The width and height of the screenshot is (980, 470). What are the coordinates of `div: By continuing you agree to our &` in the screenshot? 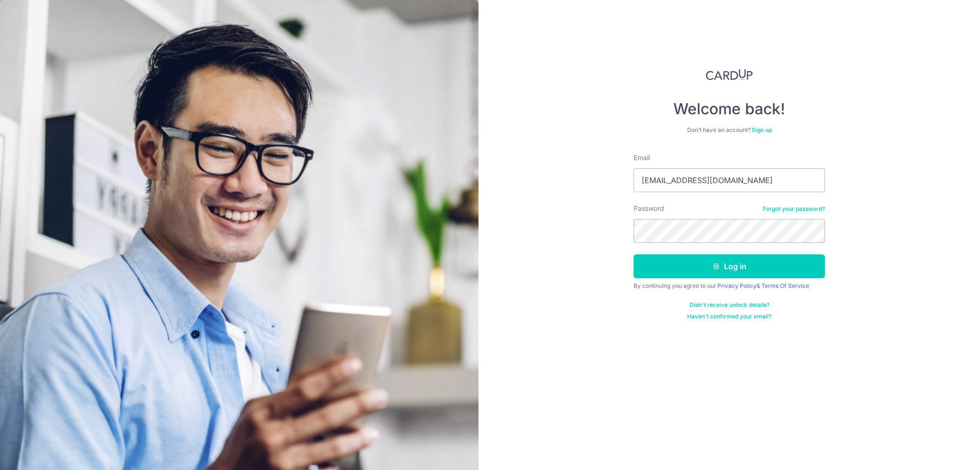 It's located at (730, 286).